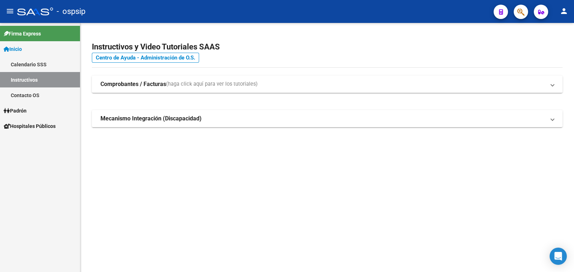 The image size is (574, 272). What do you see at coordinates (29, 126) in the screenshot?
I see `span: Hospitales Públicos` at bounding box center [29, 126].